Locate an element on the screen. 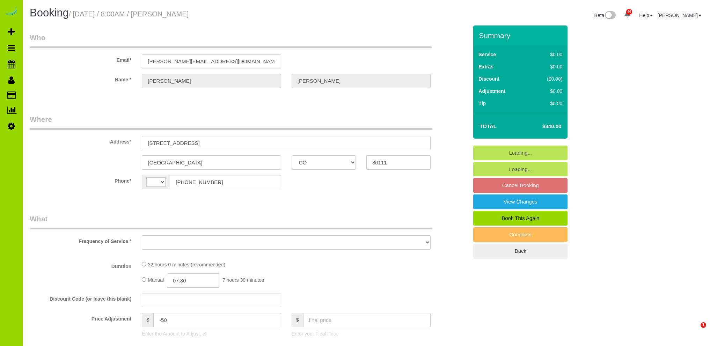  p: Enter your Final Price is located at coordinates (361, 334).